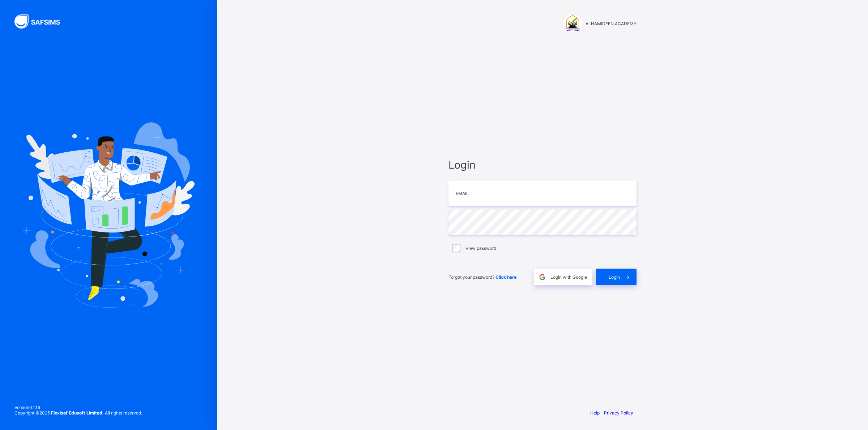 The height and width of the screenshot is (430, 868). I want to click on a: Help, so click(595, 413).